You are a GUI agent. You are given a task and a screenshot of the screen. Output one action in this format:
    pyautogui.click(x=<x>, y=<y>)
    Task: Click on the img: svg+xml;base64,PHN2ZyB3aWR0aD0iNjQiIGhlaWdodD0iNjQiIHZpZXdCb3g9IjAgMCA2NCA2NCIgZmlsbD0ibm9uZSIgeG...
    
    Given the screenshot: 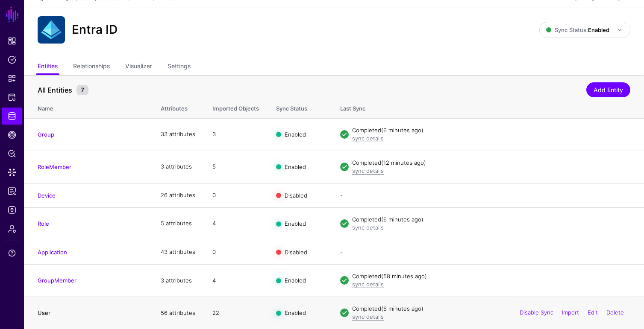 What is the action you would take?
    pyautogui.click(x=51, y=30)
    